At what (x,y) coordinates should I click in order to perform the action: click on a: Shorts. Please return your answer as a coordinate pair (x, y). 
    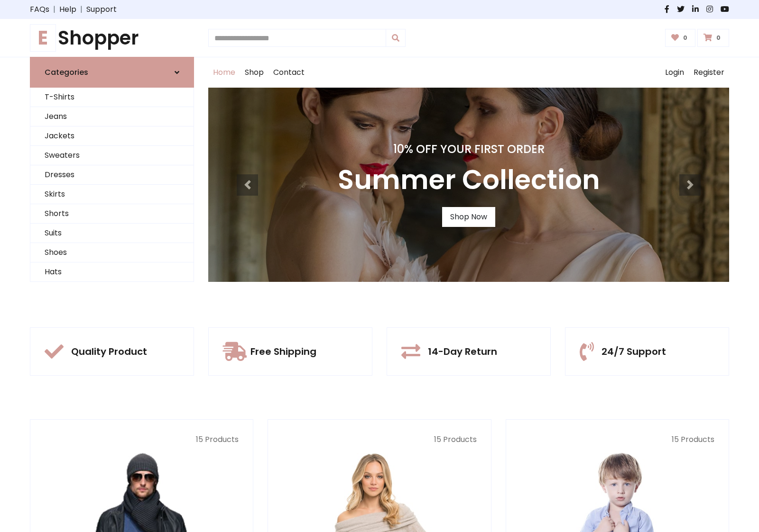
    Looking at the image, I should click on (112, 214).